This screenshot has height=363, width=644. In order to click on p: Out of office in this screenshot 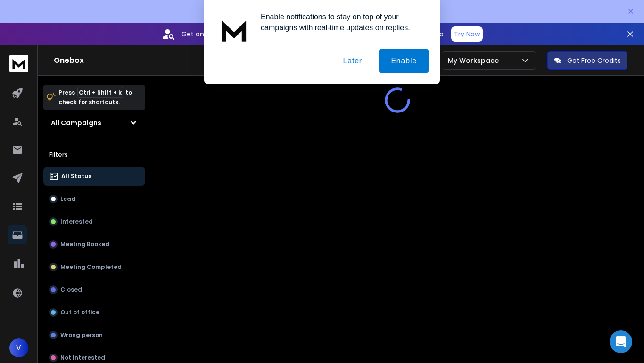, I will do `click(79, 312)`.